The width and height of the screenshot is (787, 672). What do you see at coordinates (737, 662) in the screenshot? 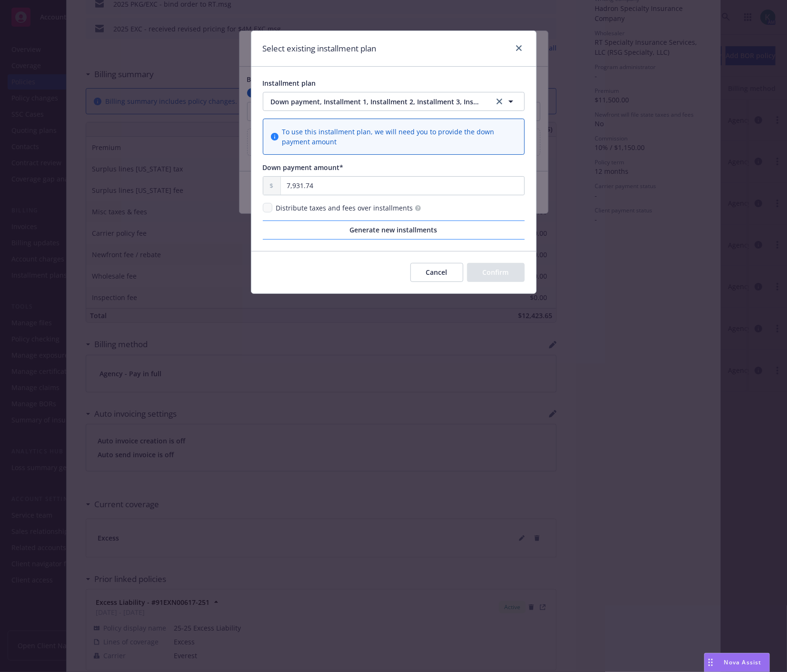
I see `button: Nova Assist` at bounding box center [737, 662].